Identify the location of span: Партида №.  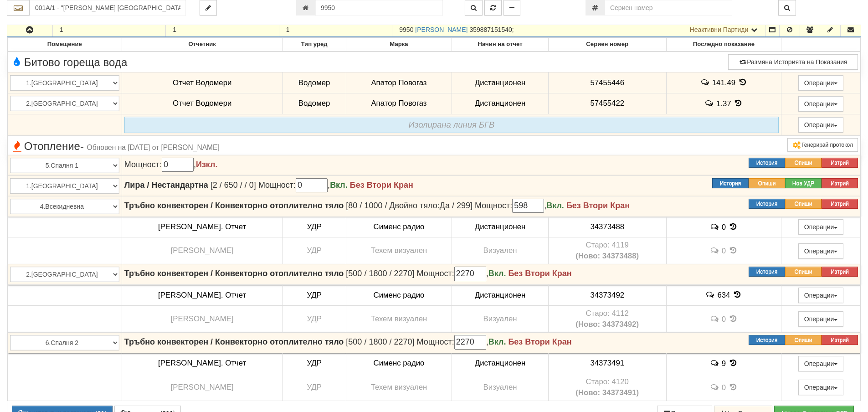
(406, 30).